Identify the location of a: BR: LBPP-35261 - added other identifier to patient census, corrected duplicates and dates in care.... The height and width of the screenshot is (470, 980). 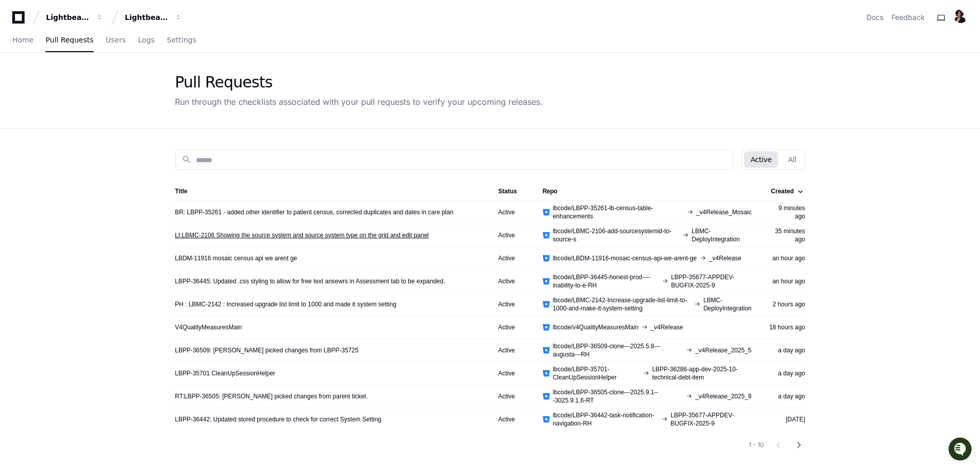
(314, 212).